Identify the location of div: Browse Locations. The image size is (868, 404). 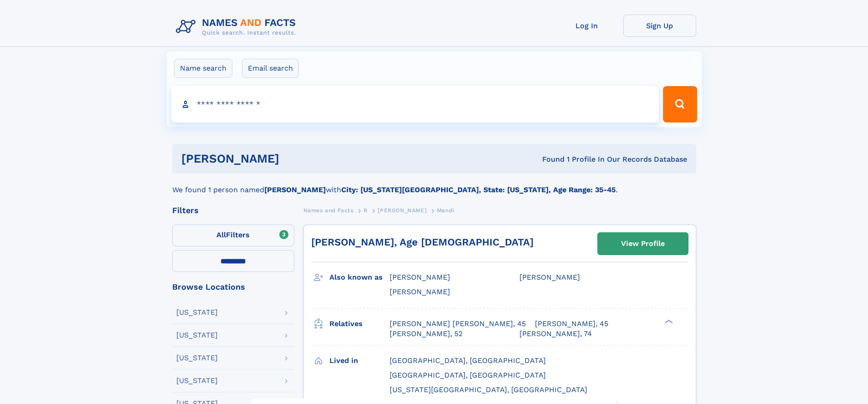
(233, 287).